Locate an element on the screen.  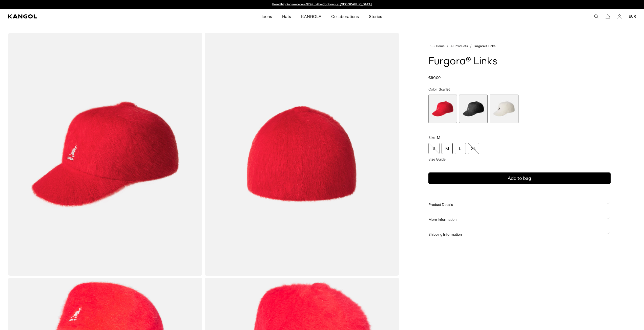
span: Home is located at coordinates (440, 46).